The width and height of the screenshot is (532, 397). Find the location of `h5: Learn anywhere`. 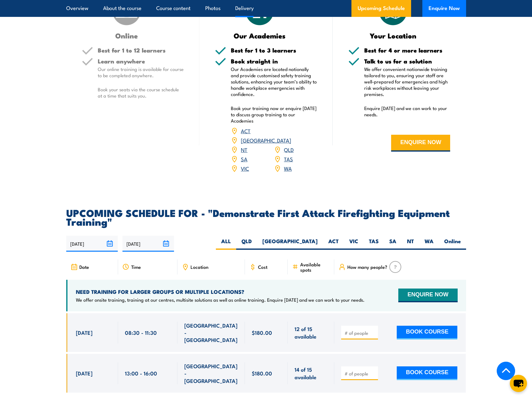

h5: Learn anywhere is located at coordinates (141, 61).